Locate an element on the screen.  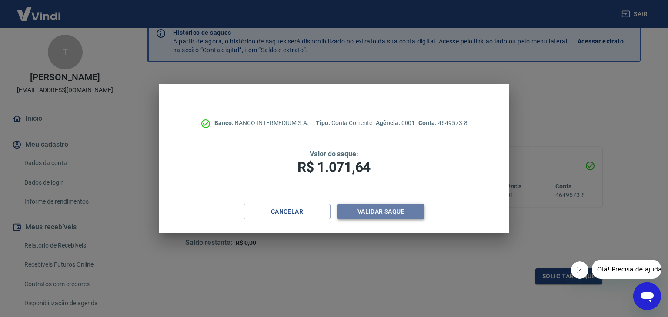
p: BANCO INTERMEDIUM S.A. is located at coordinates (261, 123).